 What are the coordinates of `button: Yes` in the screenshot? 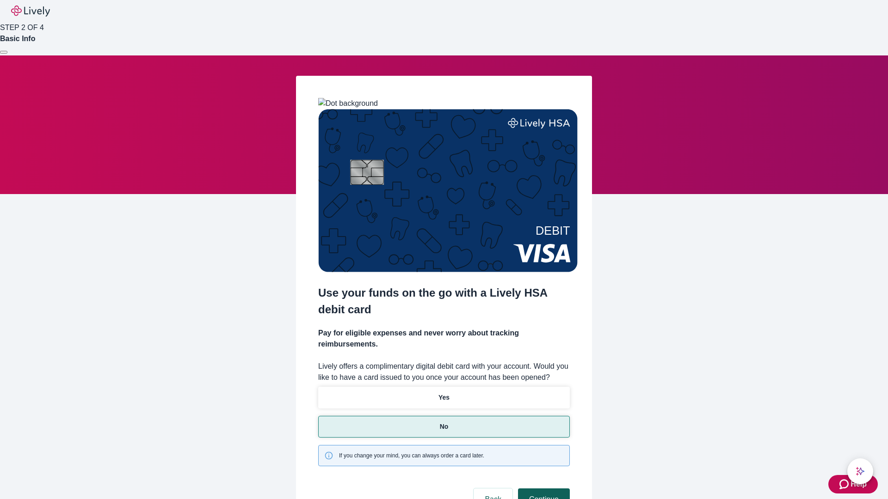 It's located at (444, 398).